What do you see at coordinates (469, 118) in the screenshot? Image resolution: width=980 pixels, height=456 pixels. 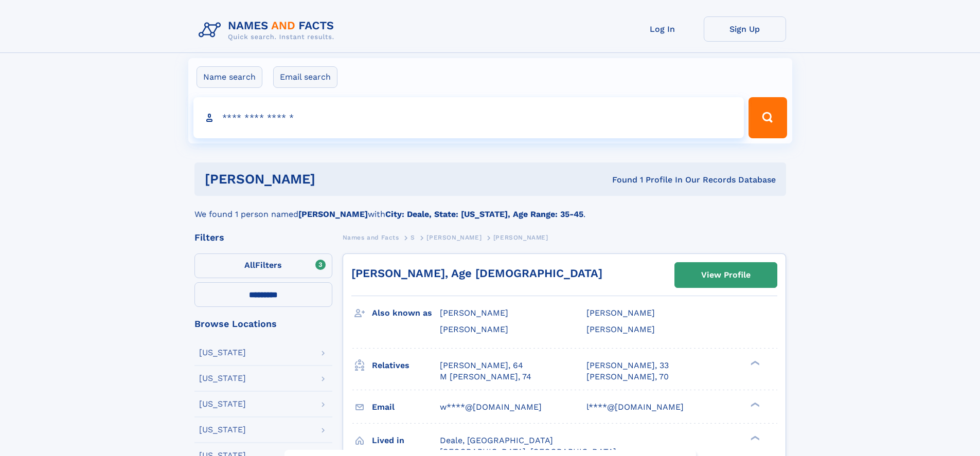 I see `input: search input` at bounding box center [469, 118].